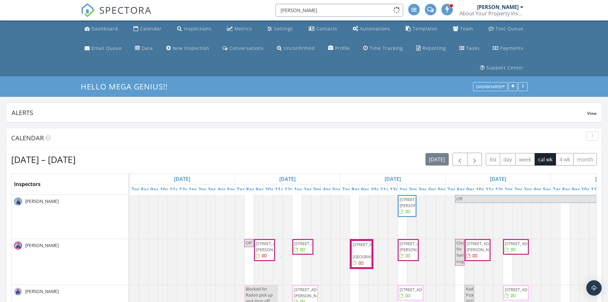 The image size is (608, 302). I want to click on button: cal wk, so click(546, 159).